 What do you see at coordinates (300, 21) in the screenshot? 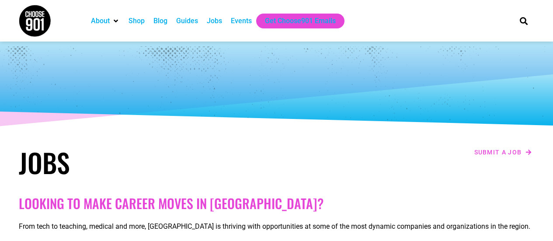
I see `a: Get Choose901 Emails` at bounding box center [300, 21].